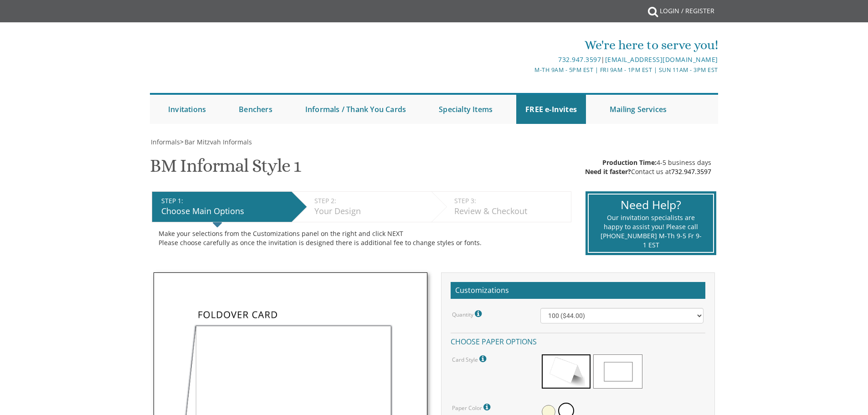 This screenshot has height=415, width=868. What do you see at coordinates (551, 109) in the screenshot?
I see `a: FREE e-Invites` at bounding box center [551, 109].